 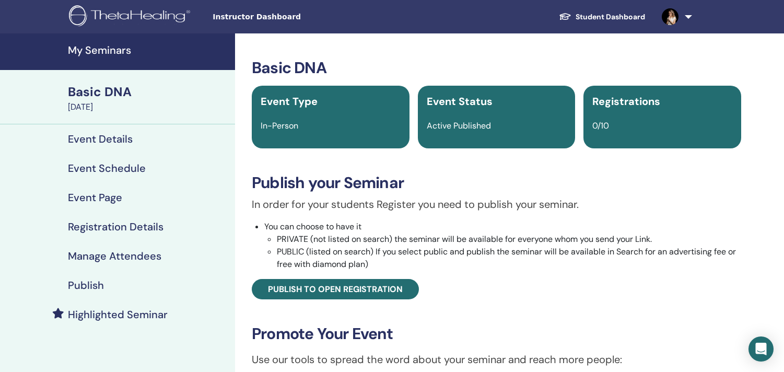 I want to click on span: 0/10, so click(x=601, y=125).